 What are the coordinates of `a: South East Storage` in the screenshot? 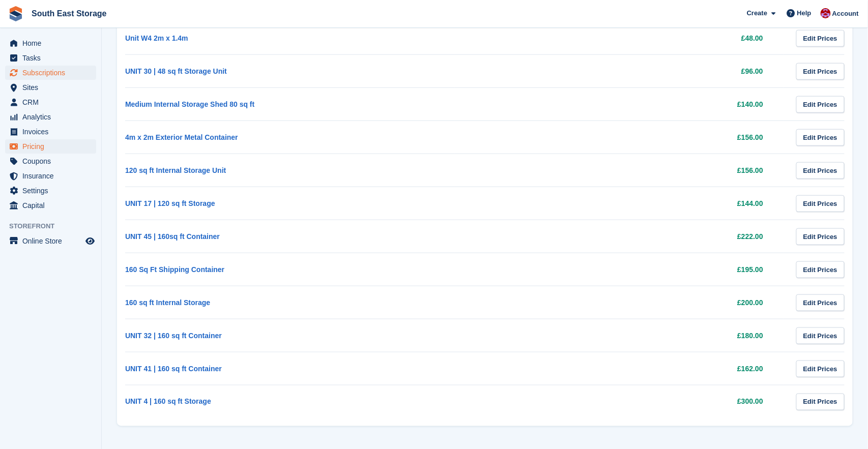 It's located at (69, 13).